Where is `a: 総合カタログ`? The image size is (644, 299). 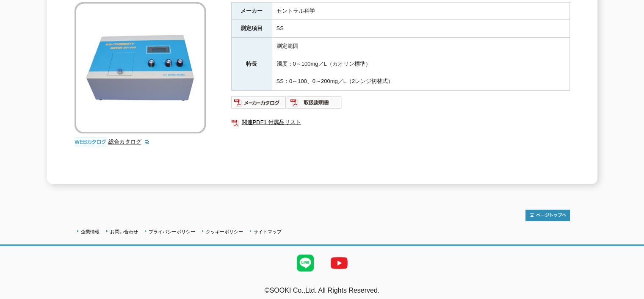
a: 総合カタログ is located at coordinates (129, 142).